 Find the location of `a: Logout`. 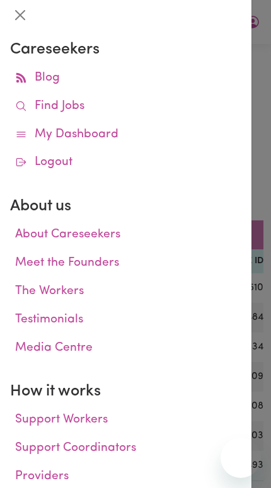

a: Logout is located at coordinates (125, 163).